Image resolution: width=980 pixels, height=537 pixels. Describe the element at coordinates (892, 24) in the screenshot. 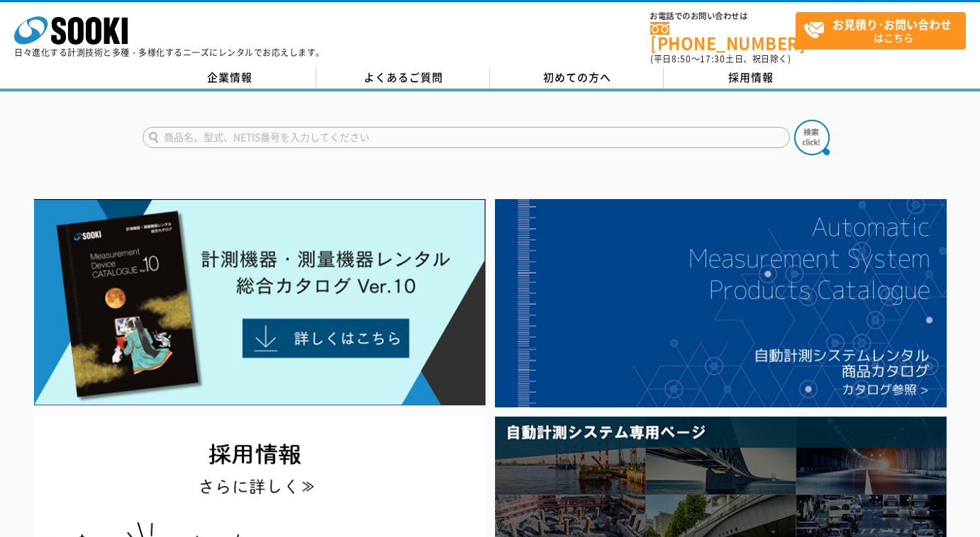

I see `strong: お見積り･お問い合わせ` at that location.